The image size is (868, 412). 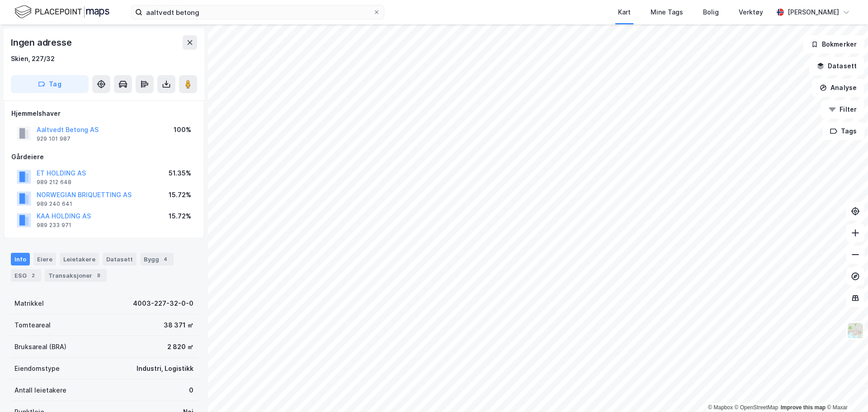 What do you see at coordinates (178, 325) in the screenshot?
I see `div: 38 371 ㎡` at bounding box center [178, 325].